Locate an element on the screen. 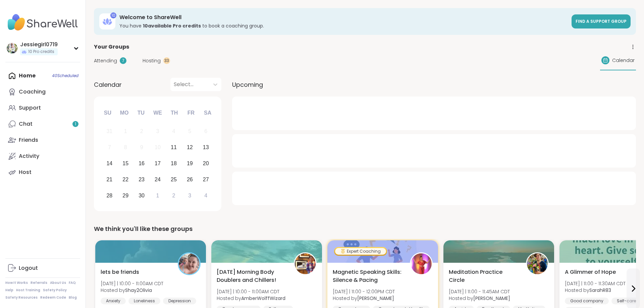 The height and width of the screenshot is (308, 644). div: Logout is located at coordinates (28, 268).